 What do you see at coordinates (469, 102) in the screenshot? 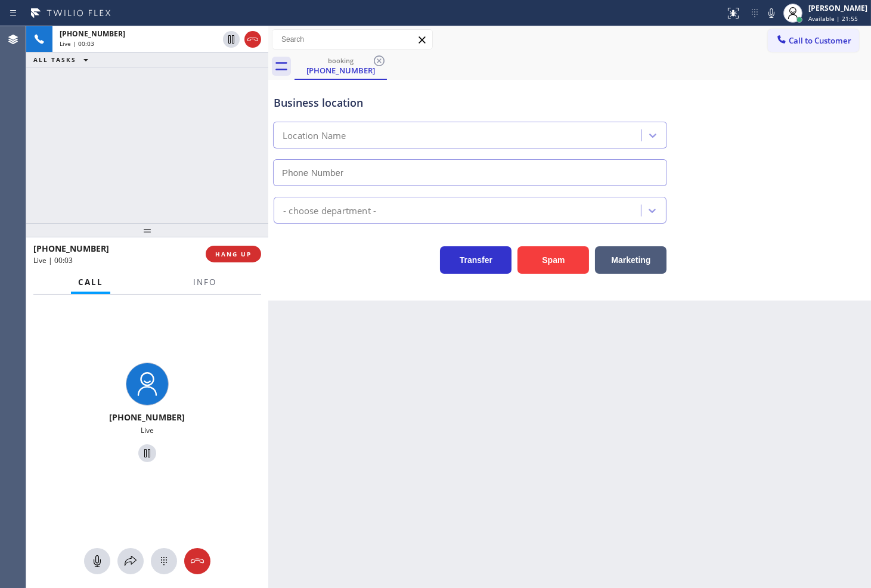
I see `div: Business location` at bounding box center [469, 102].